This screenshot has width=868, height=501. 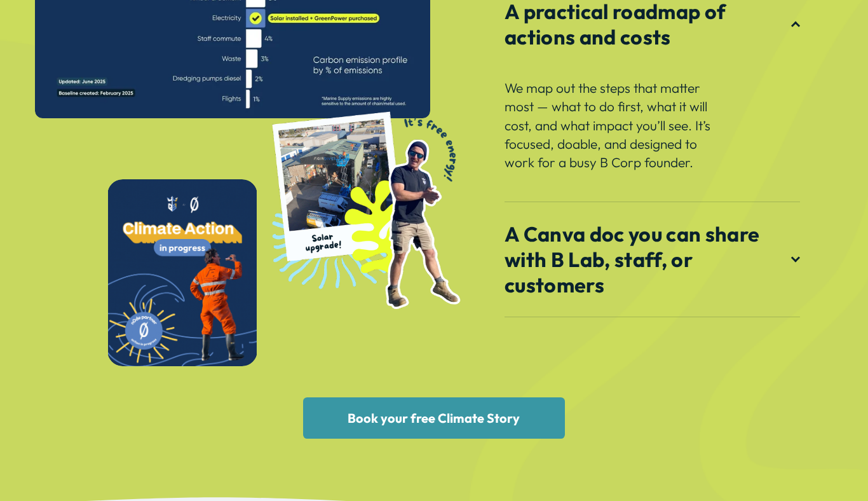 I want to click on a: Book your free Climate Story, so click(x=434, y=418).